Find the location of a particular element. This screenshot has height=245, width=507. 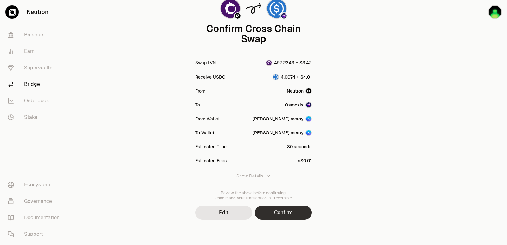

img: USDC Logo is located at coordinates (276, 77).